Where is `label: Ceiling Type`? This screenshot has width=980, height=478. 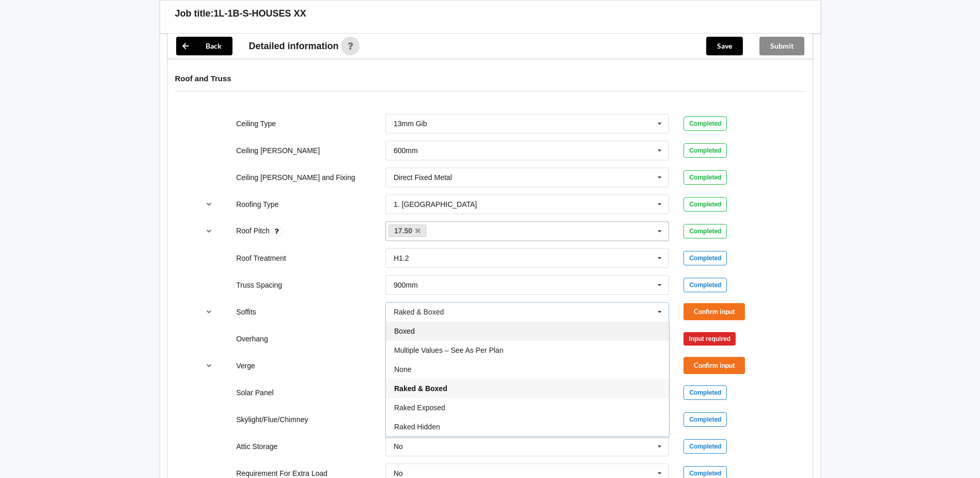
label: Ceiling Type is located at coordinates (255, 124).